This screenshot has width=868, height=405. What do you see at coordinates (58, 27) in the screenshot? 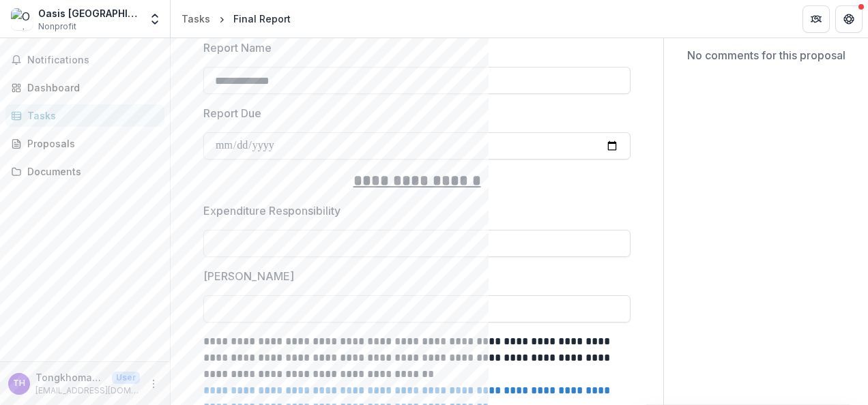
I see `span: Nonprofit` at bounding box center [58, 27].